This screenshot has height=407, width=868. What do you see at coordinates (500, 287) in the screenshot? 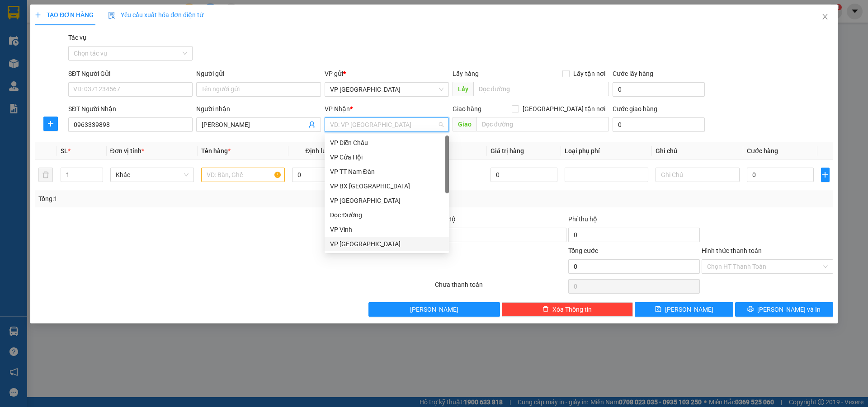
I see `div: Chưa thanh toán` at bounding box center [500, 287].